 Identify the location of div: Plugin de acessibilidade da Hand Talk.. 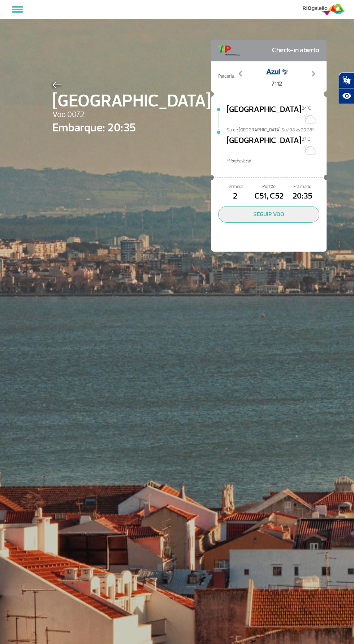
(346, 88).